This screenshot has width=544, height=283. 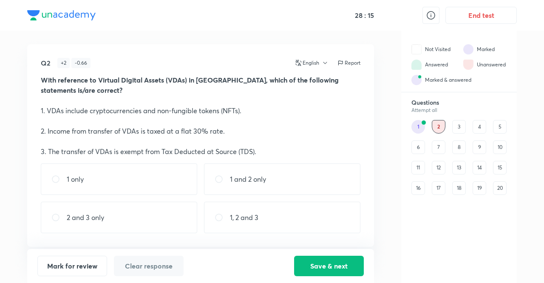 I want to click on div: 7, so click(x=439, y=147).